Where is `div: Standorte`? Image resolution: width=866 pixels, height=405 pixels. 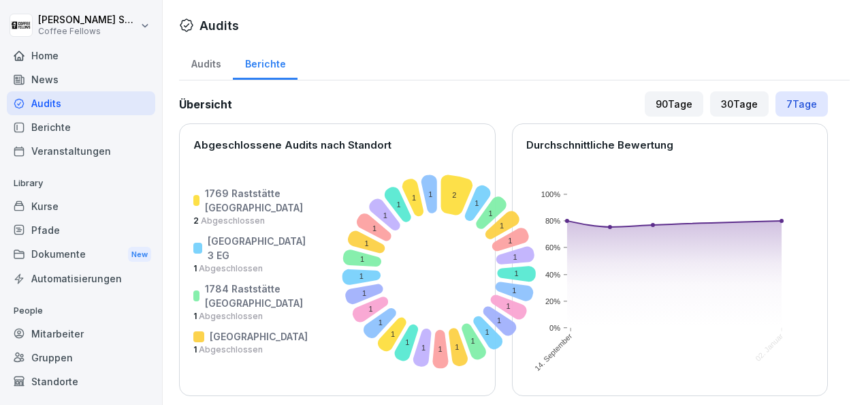
div: Standorte is located at coordinates (81, 381).